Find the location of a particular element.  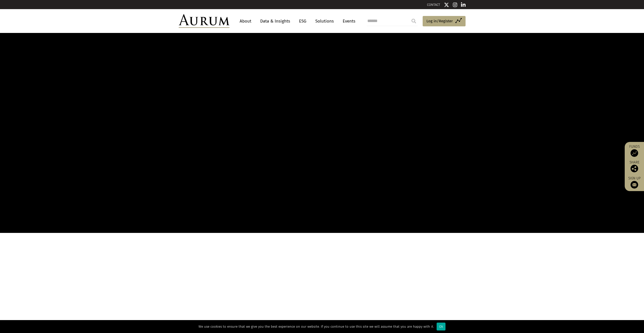

a: Log in/Register is located at coordinates (444, 21).